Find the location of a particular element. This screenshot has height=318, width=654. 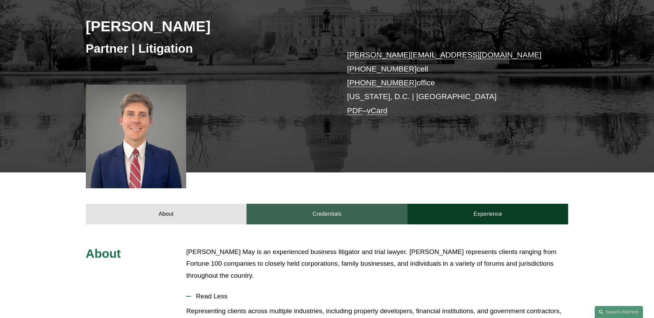

a: About is located at coordinates (166, 214).